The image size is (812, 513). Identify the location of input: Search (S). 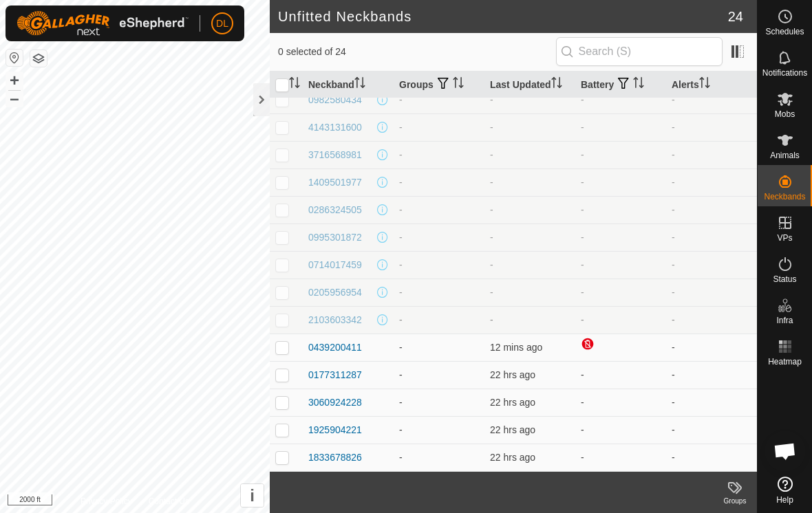
(639, 52).